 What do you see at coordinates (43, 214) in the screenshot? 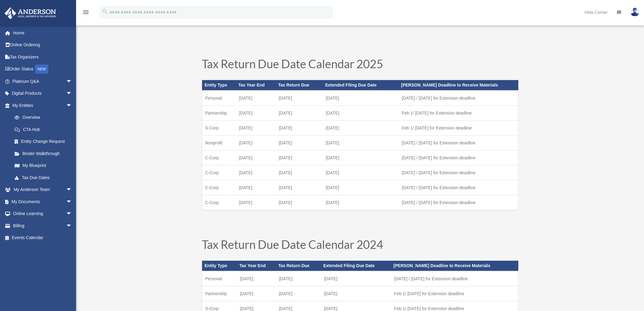
I see `a: Online Learningarrow_drop_down` at bounding box center [43, 214].